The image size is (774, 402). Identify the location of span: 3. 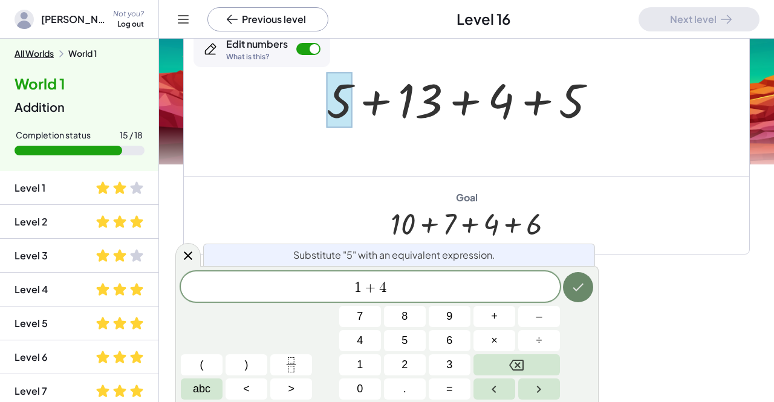
(449, 365).